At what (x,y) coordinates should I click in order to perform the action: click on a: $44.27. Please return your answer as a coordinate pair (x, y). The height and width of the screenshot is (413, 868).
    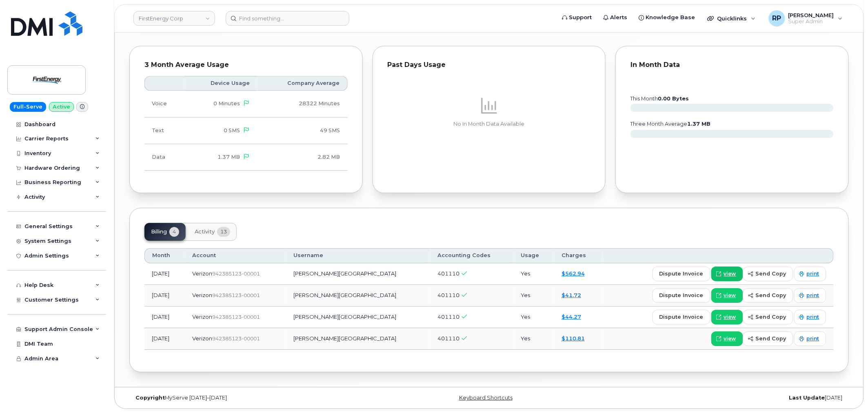
    Looking at the image, I should click on (572, 317).